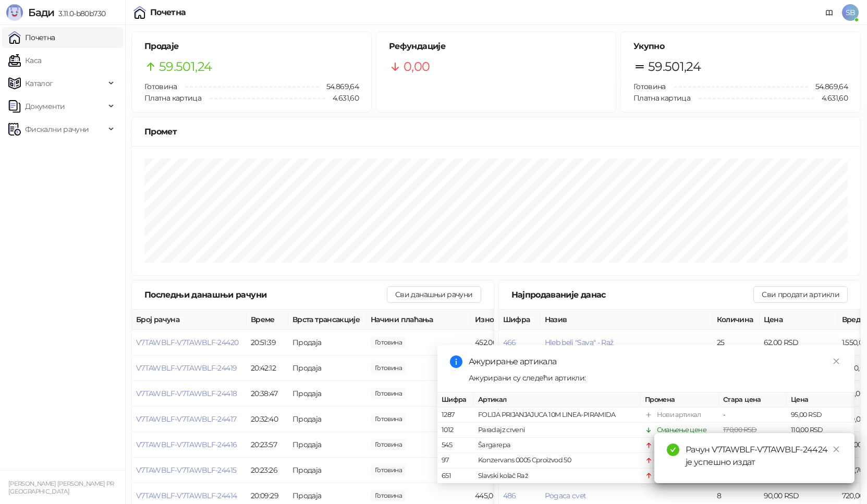 Image resolution: width=867 pixels, height=504 pixels. What do you see at coordinates (496, 46) in the screenshot?
I see `h5: Рефундације` at bounding box center [496, 46].